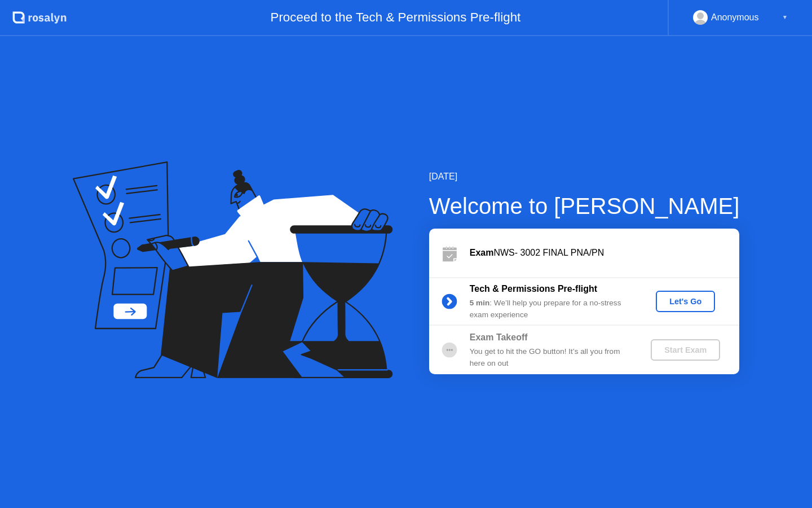 The image size is (812, 508). What do you see at coordinates (550, 357) in the screenshot?
I see `div: You get to hit the GO button! It’s all you from here on out` at bounding box center [550, 357].